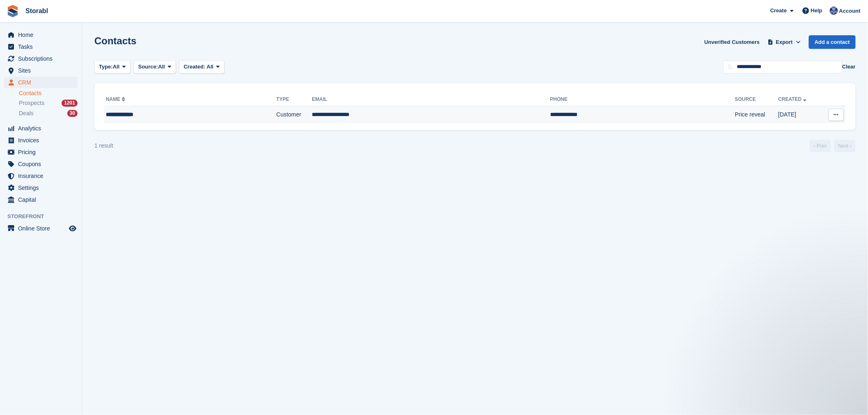 This screenshot has width=868, height=415. I want to click on button: Clear, so click(849, 67).